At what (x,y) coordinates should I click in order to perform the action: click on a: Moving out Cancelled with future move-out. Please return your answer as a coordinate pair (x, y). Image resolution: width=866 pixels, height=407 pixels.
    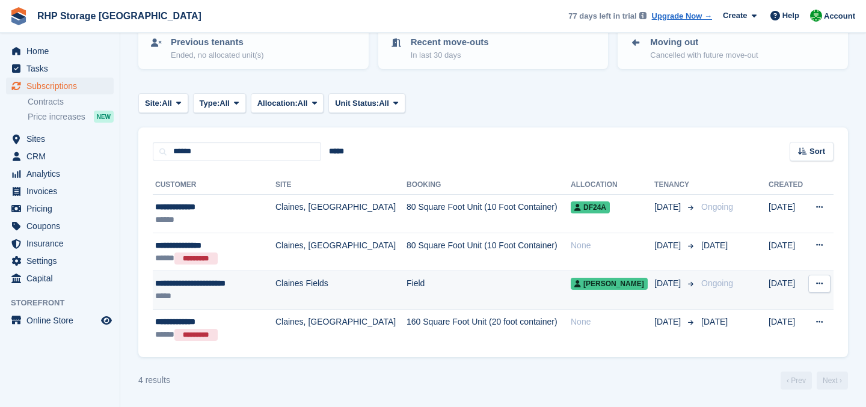
    Looking at the image, I should click on (732, 48).